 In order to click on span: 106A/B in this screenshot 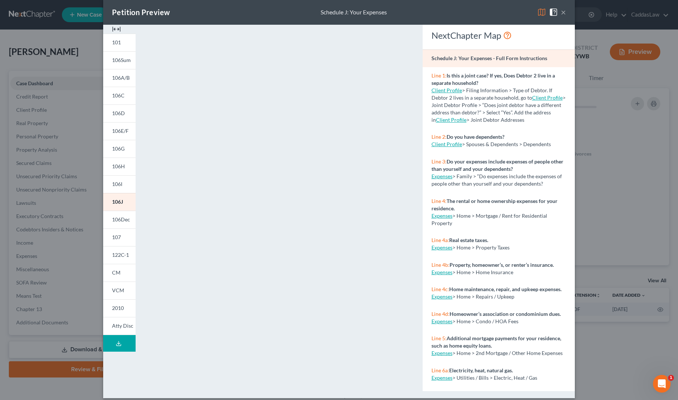, I will do `click(121, 77)`.